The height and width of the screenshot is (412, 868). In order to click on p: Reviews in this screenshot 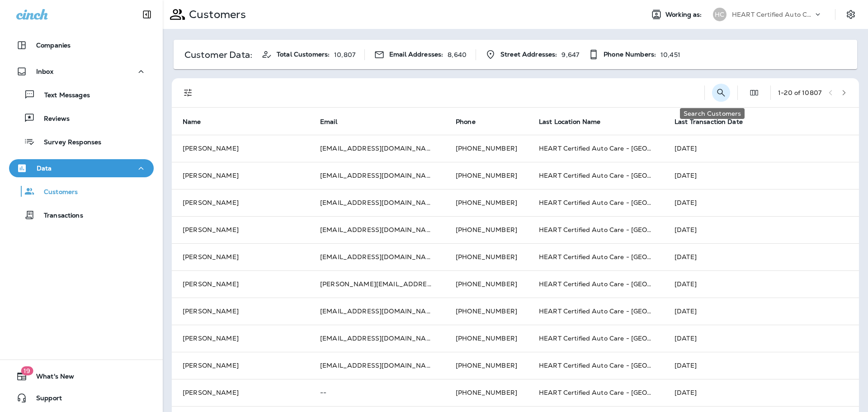, I will do `click(52, 119)`.